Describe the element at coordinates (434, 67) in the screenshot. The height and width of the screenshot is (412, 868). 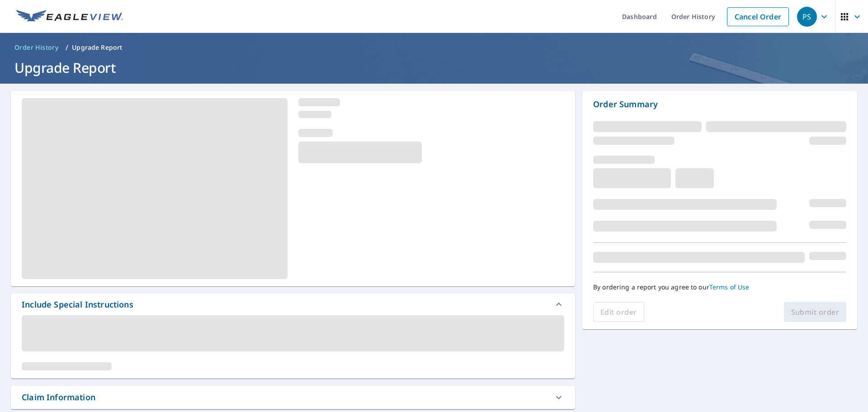
I see `h1: Upgrade Report` at that location.